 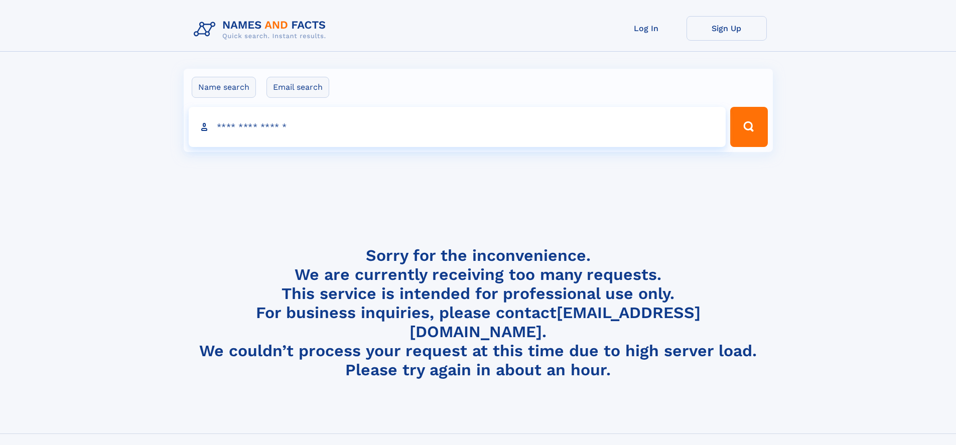 What do you see at coordinates (749, 127) in the screenshot?
I see `button: Search Button` at bounding box center [749, 127].